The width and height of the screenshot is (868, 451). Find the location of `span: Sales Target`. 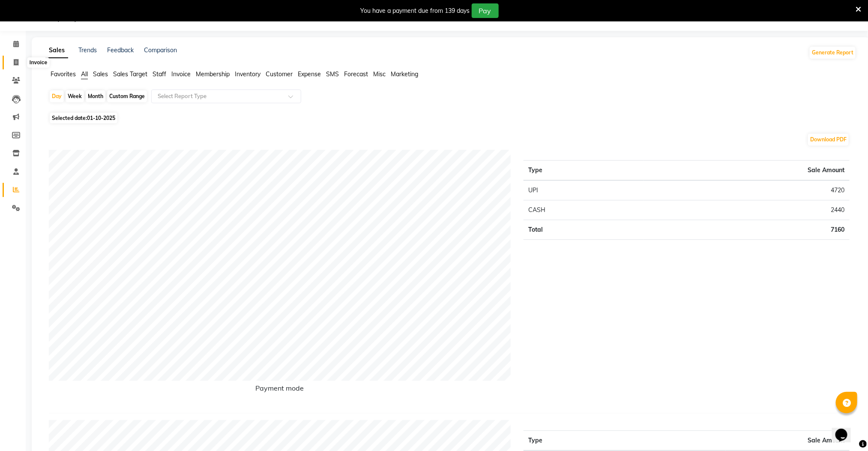

span: Sales Target is located at coordinates (131, 74).